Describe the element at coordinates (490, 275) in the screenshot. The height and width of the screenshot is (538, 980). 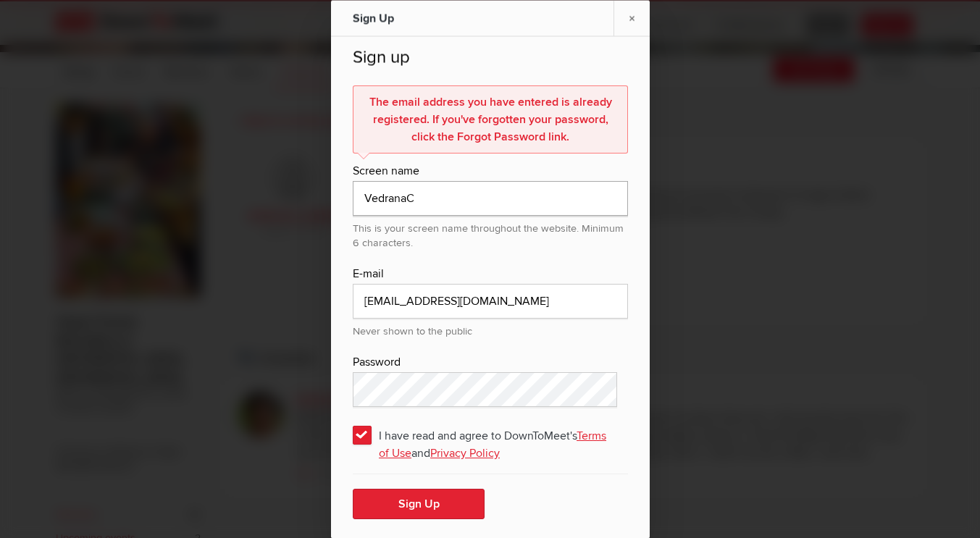
I see `div: E-mail` at that location.